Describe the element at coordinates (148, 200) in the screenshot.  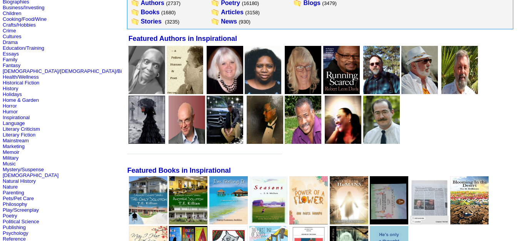
I see `img: 62329.jpg` at that location.